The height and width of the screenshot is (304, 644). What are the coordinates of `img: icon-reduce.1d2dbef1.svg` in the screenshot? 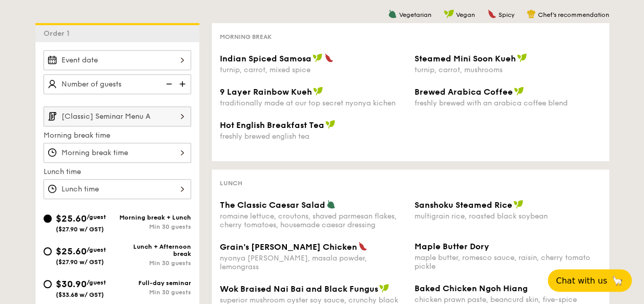 It's located at (168, 84).